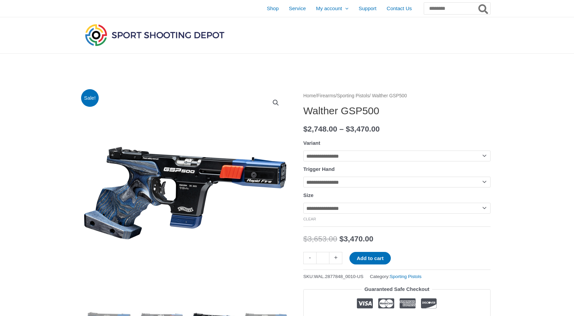 The width and height of the screenshot is (574, 316). Describe the element at coordinates (397, 289) in the screenshot. I see `legend: Guaranteed Safe Checkout` at that location.